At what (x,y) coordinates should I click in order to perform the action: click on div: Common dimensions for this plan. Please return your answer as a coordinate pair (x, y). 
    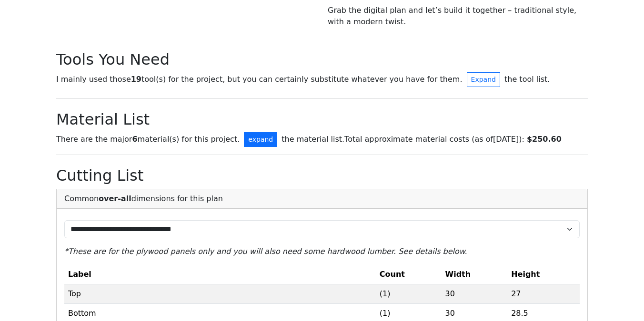
    Looking at the image, I should click on (322, 199).